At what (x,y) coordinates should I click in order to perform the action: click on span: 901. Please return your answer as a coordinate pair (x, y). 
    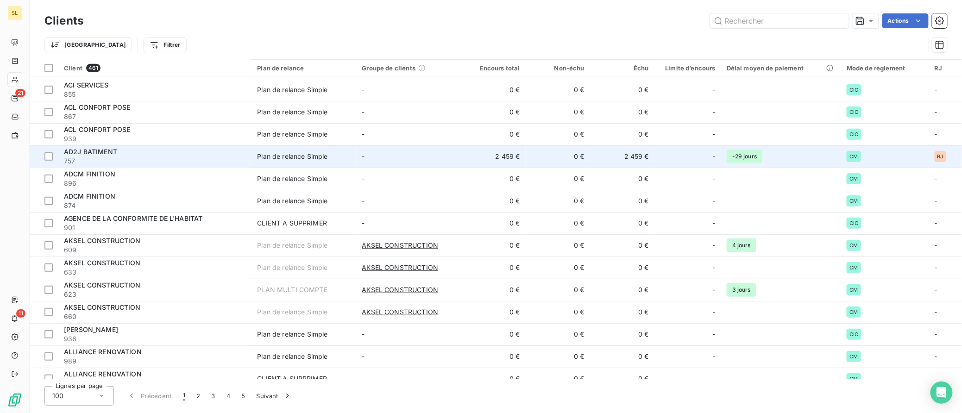
    Looking at the image, I should click on (155, 228).